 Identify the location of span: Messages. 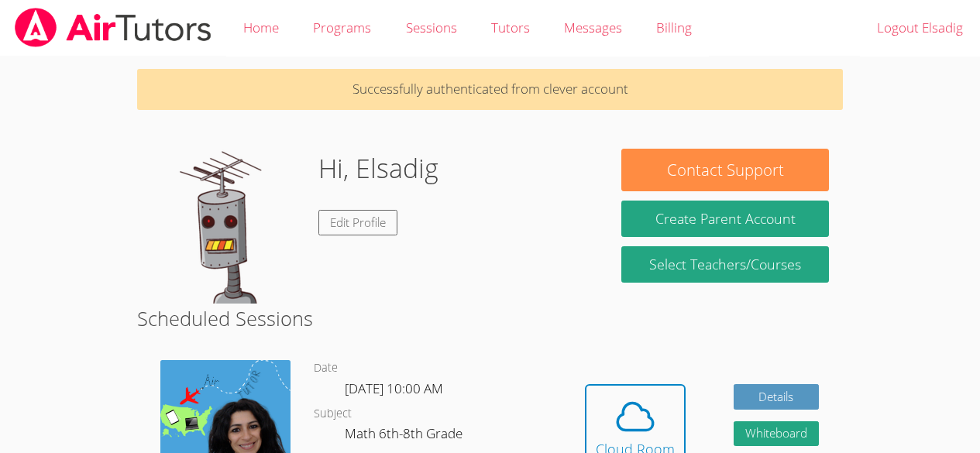
(593, 27).